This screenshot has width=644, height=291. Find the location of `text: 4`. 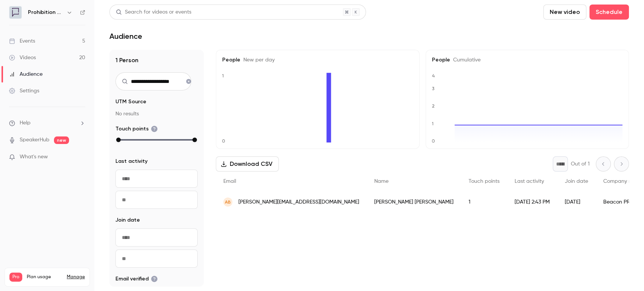

text: 4 is located at coordinates (434, 76).